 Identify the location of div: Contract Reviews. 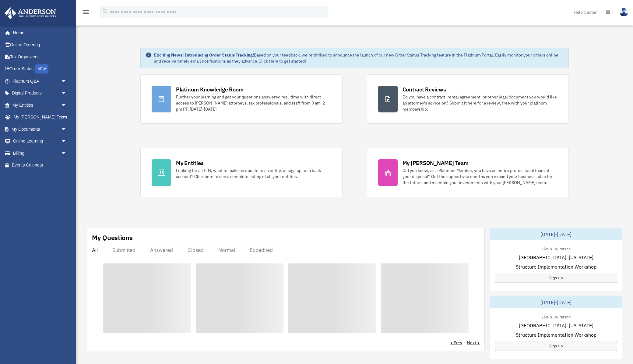
(424, 89).